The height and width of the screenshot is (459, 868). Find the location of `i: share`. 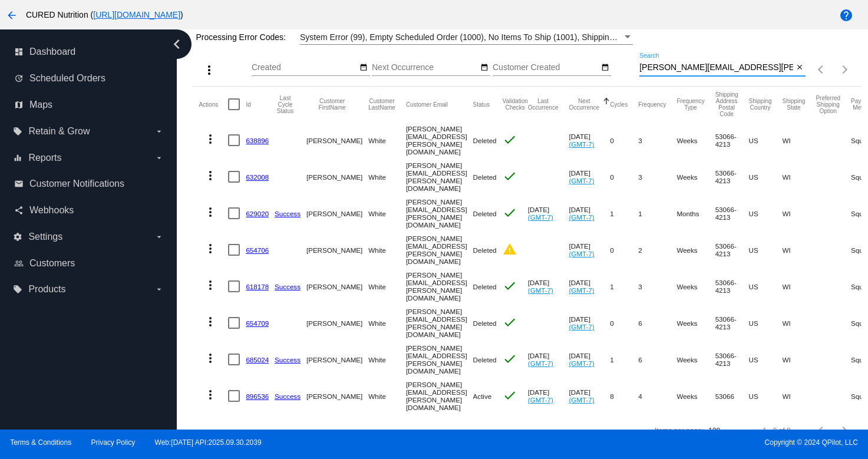

i: share is located at coordinates (19, 210).